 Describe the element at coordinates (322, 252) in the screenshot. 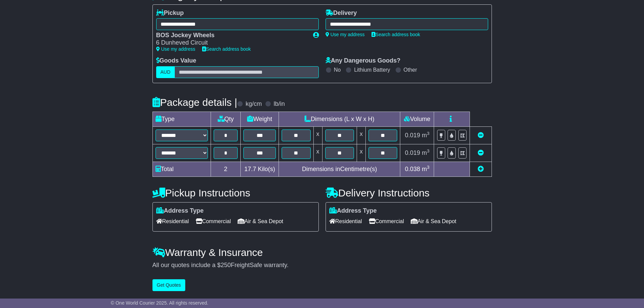

I see `h4: Warranty & Insurance` at that location.